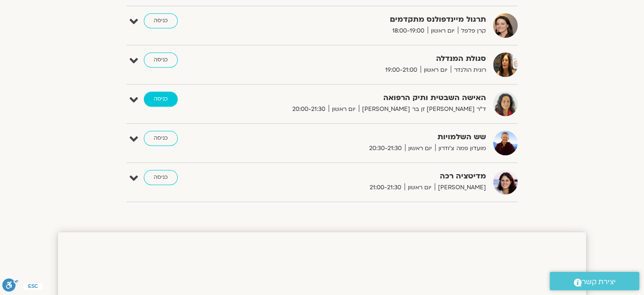 This screenshot has height=295, width=644. Describe the element at coordinates (401, 70) in the screenshot. I see `span: 19:00-21:00` at that location.